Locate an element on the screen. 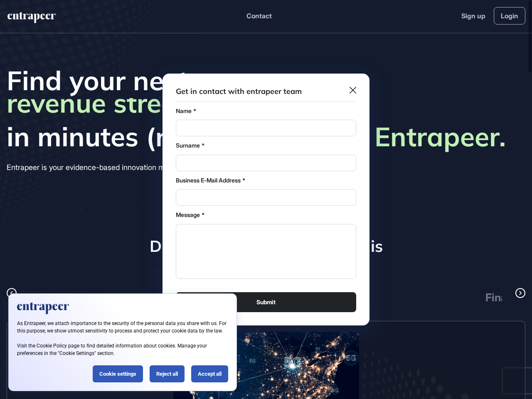  label: Message is located at coordinates (188, 215).